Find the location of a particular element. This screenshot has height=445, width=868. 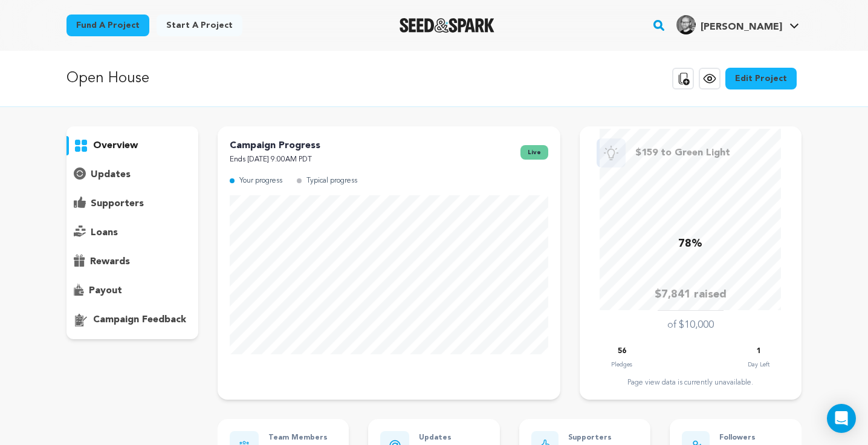

a: Edit Project is located at coordinates (761, 79).